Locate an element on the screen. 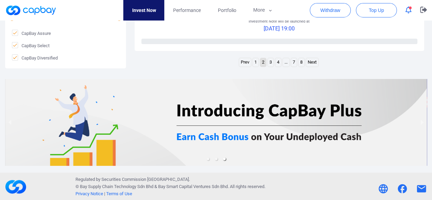  li: slide item 1 is located at coordinates (208, 159).